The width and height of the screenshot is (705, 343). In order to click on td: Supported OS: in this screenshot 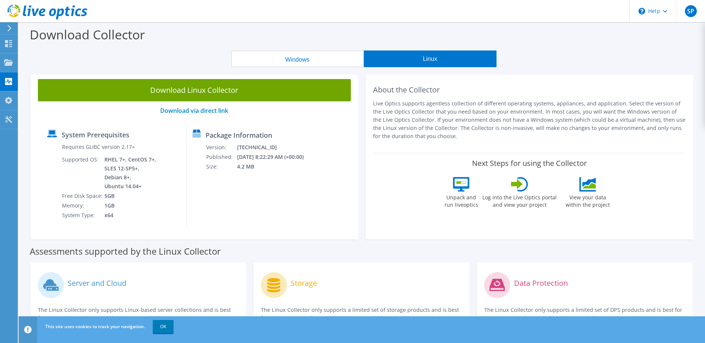, I will do `click(83, 173)`.